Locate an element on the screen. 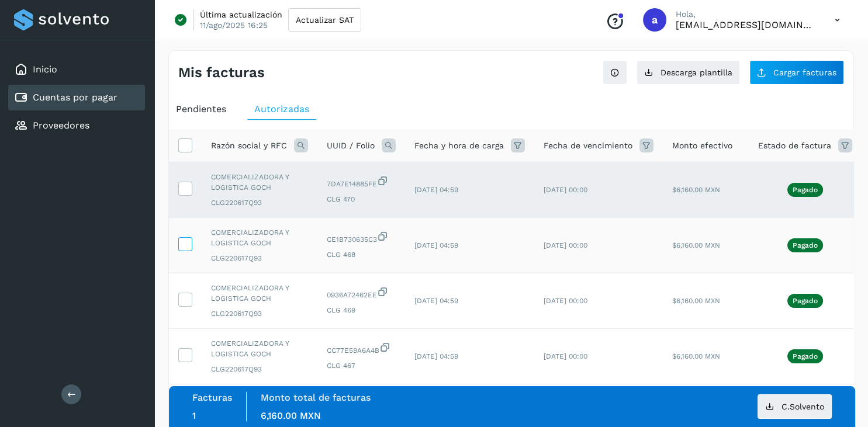 This screenshot has height=427, width=868. p: Hola, is located at coordinates (746, 14).